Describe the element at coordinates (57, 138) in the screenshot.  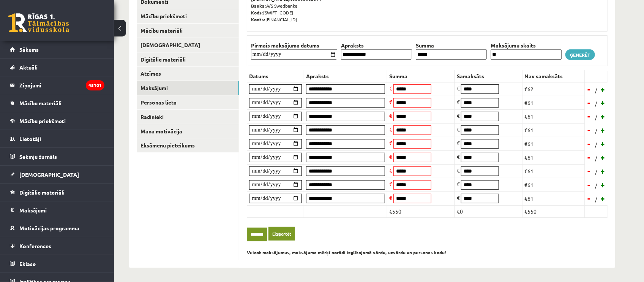
I see `a: Lietotāji` at that location.